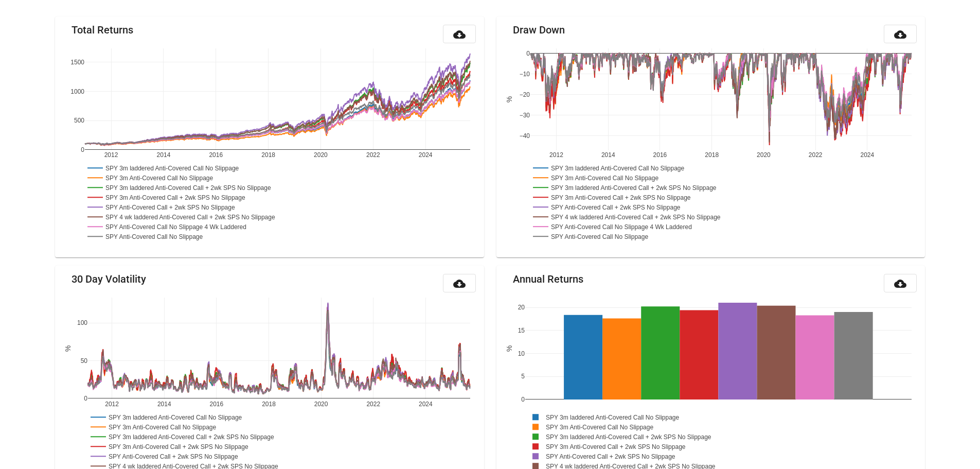  Describe the element at coordinates (102, 30) in the screenshot. I see `mat-card-title: Total Returns` at that location.